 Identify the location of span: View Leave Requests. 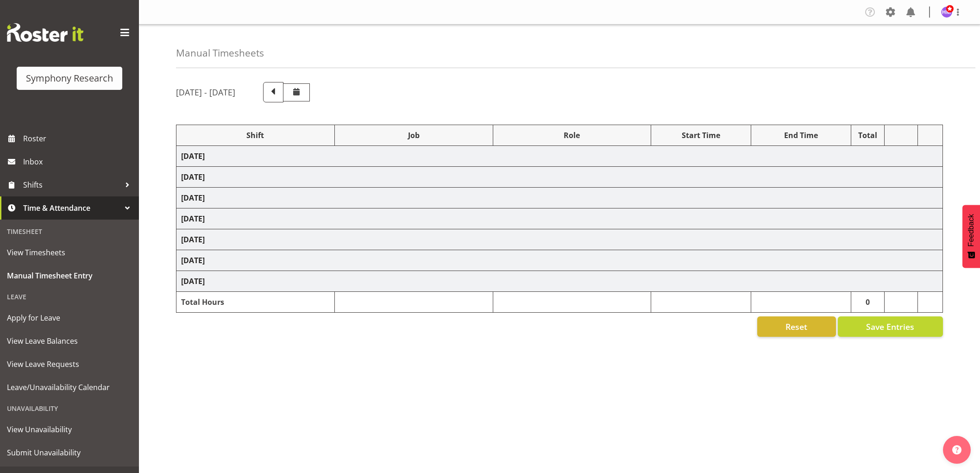
(70, 365).